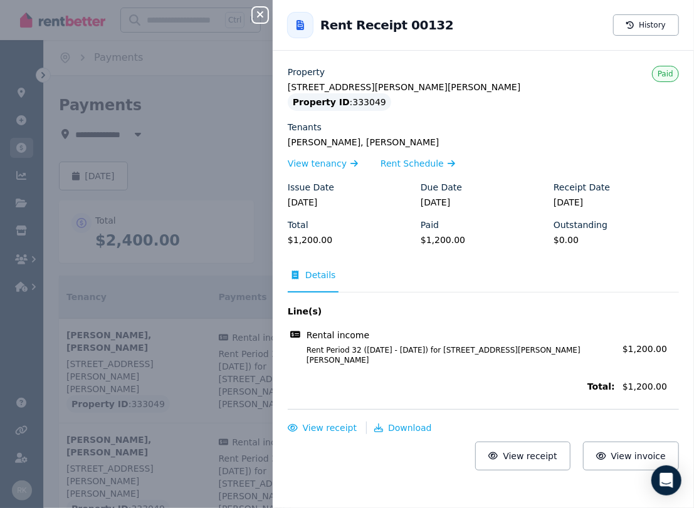 This screenshot has width=694, height=508. I want to click on a: Rent Schedule, so click(417, 164).